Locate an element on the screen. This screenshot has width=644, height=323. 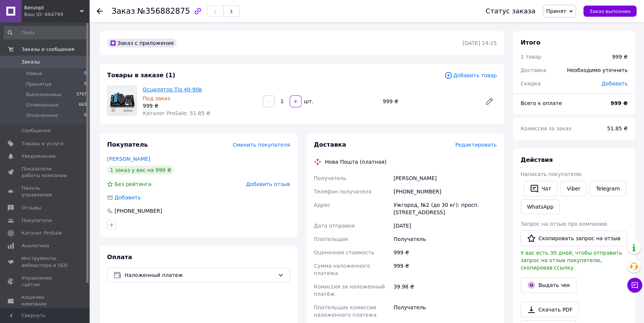
span: Оплаченные is located at coordinates (42, 116).